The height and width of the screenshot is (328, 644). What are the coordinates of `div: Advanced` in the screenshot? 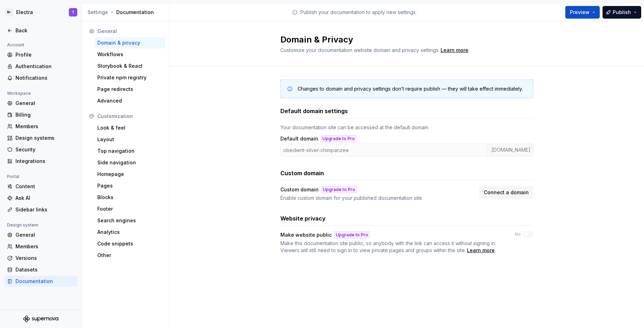 It's located at (130, 101).